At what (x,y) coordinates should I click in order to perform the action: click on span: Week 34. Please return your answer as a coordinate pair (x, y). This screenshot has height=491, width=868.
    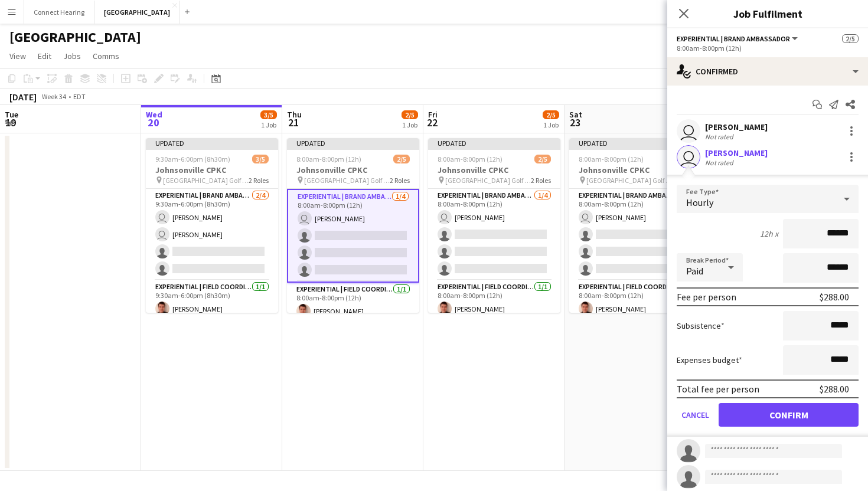
    Looking at the image, I should click on (54, 96).